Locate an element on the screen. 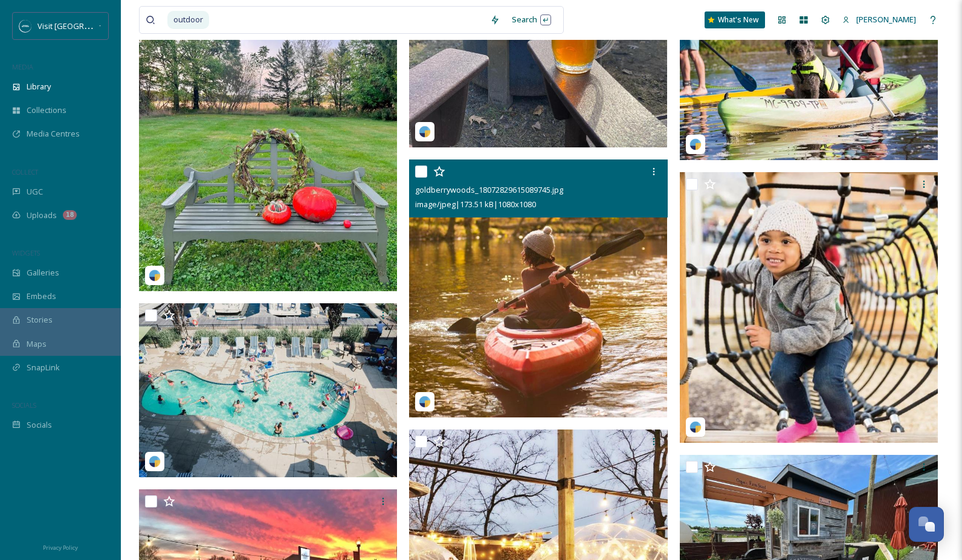 The height and width of the screenshot is (560, 962). span: MEDIA is located at coordinates (23, 66).